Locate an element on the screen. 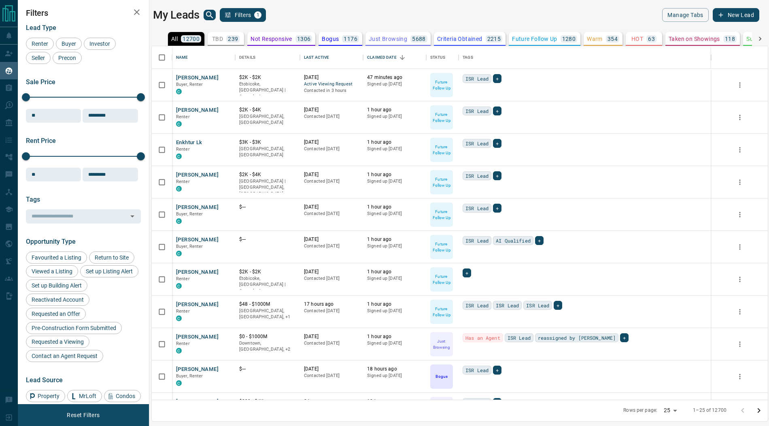  span: Return to Site is located at coordinates (112, 257).